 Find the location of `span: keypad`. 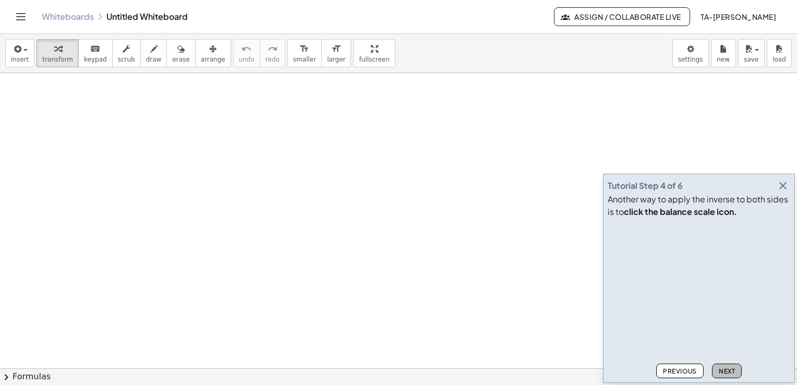

span: keypad is located at coordinates (95, 59).